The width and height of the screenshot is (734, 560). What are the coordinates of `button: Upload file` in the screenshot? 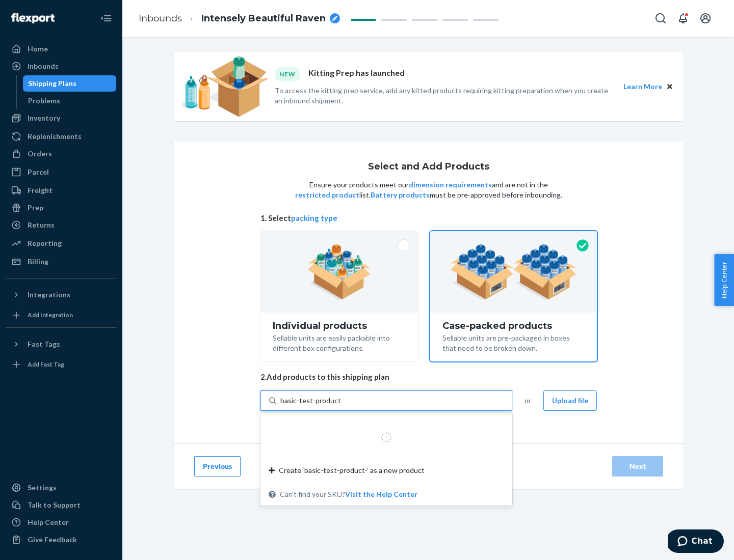 It's located at (570, 401).